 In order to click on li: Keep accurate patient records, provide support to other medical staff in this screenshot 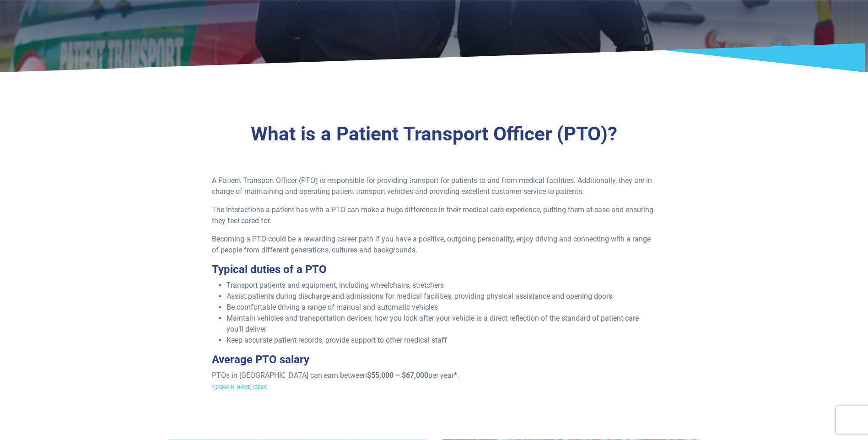, I will do `click(441, 341)`.